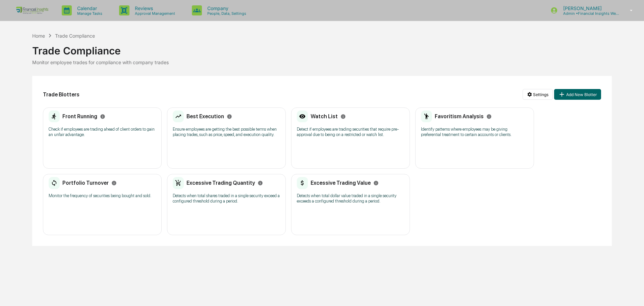  Describe the element at coordinates (89, 8) in the screenshot. I see `p: Calendar` at that location.